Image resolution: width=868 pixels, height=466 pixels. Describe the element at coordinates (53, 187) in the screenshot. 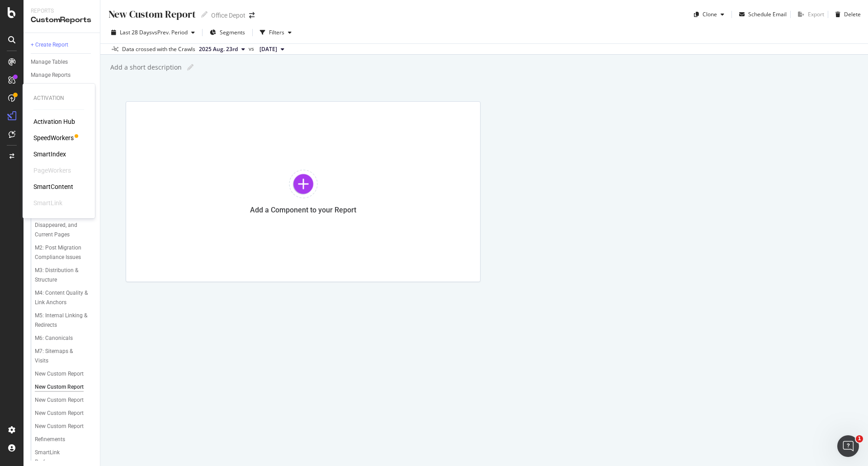

I see `div: SmartContent` at that location.